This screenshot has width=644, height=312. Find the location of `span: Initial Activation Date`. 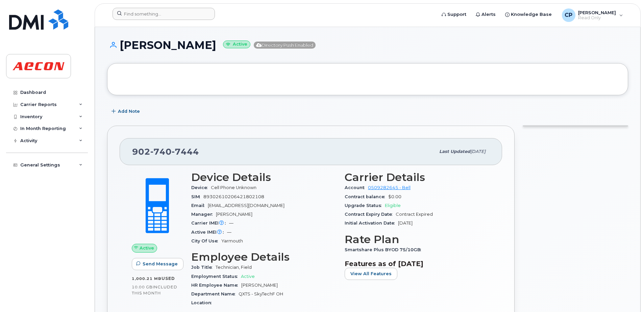

span: Initial Activation Date is located at coordinates (372, 223).